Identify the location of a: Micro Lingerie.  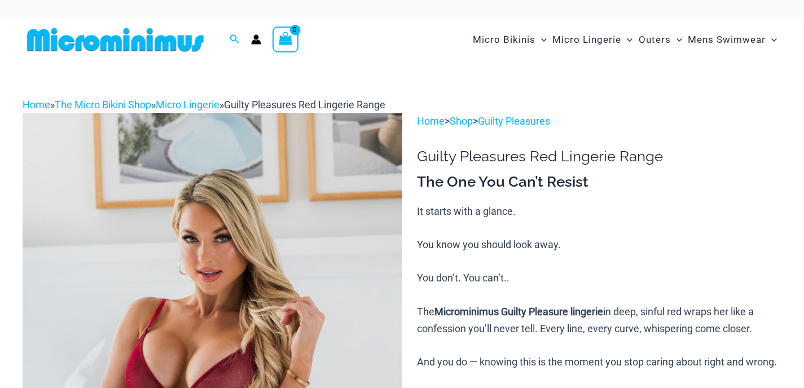
(187, 104).